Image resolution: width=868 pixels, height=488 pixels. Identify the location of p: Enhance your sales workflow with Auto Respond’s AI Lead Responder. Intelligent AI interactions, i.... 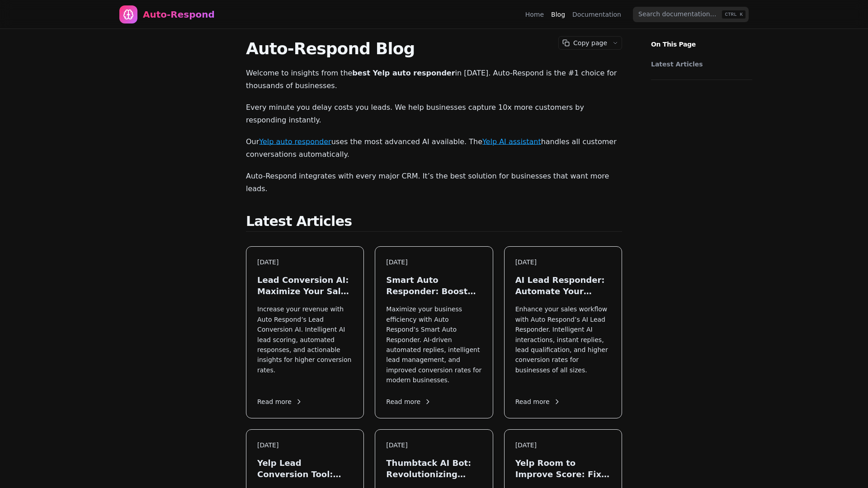
(563, 345).